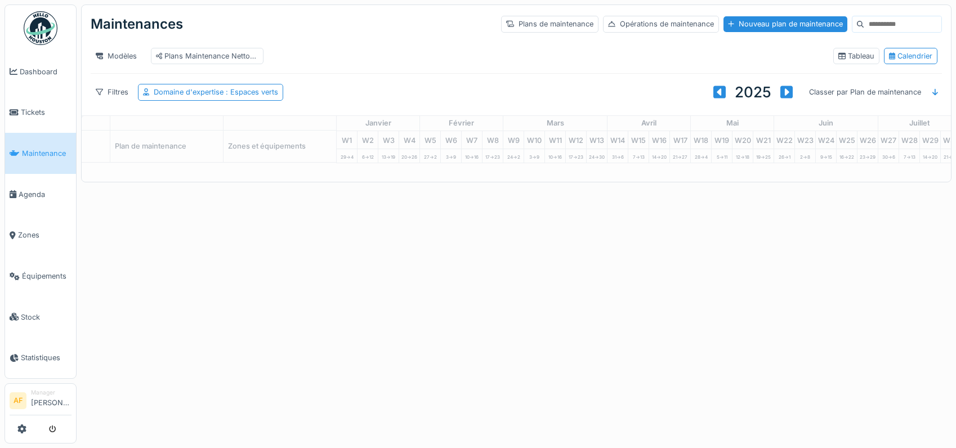  I want to click on div: Plan de maintenance, so click(167, 146).